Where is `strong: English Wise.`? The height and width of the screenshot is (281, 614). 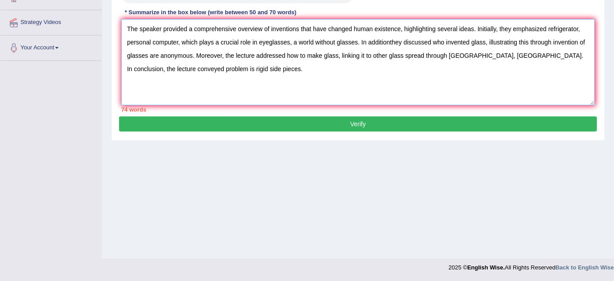
strong: English Wise. is located at coordinates (486, 267).